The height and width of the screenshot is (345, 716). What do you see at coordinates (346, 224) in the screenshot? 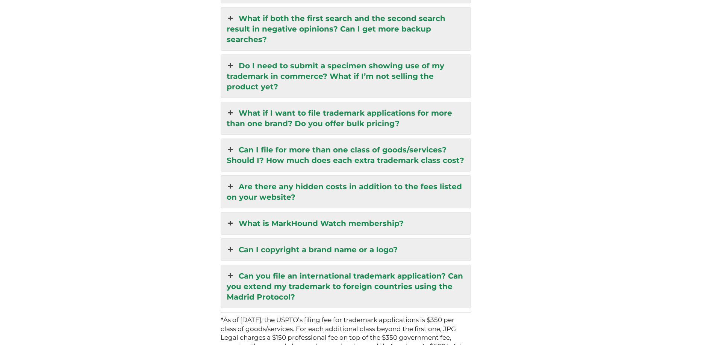
I see `a: What is MarkHound Watch membership?` at bounding box center [346, 224].